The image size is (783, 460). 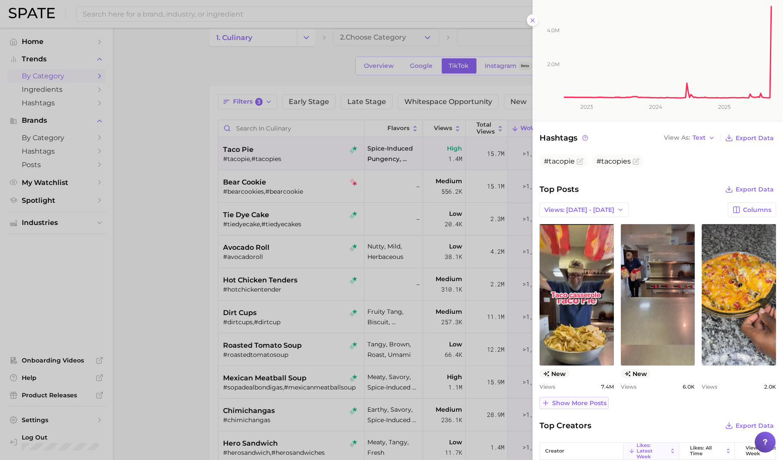 I want to click on span: 6.0k, so click(x=689, y=386).